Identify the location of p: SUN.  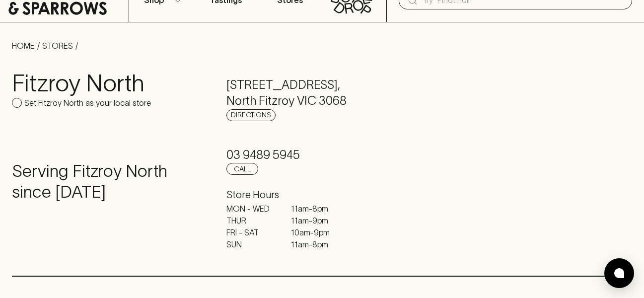
(251, 244).